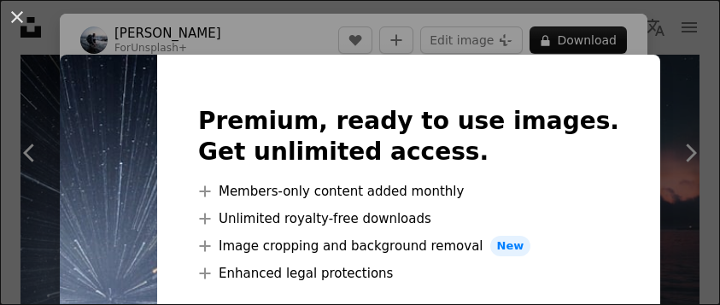 The width and height of the screenshot is (720, 305). I want to click on span: New, so click(511, 246).